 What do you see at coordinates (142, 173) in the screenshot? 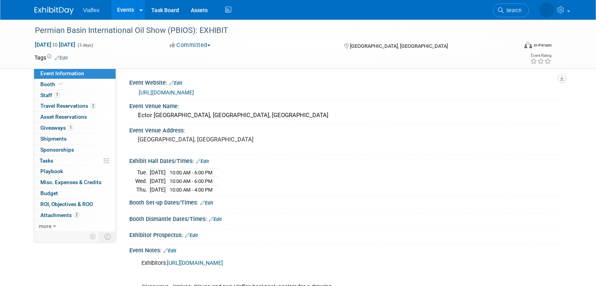
I see `td: Tue.` at bounding box center [142, 173].